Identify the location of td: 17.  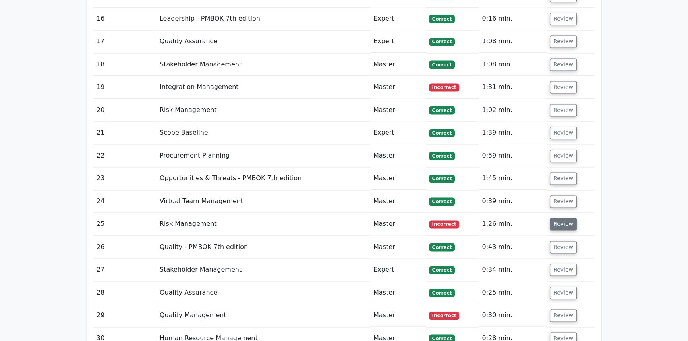
(125, 41).